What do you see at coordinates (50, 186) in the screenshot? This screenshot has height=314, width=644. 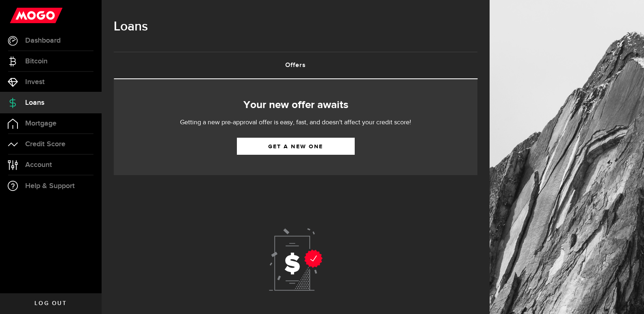 I see `span: Help & Support` at bounding box center [50, 186].